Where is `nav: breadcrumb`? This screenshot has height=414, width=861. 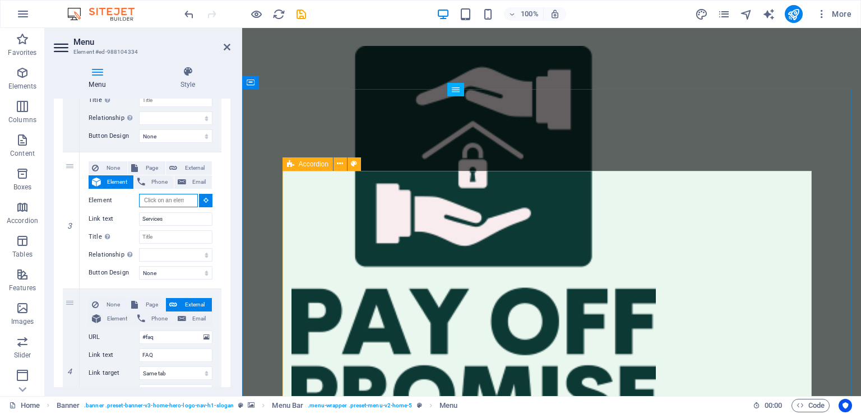
nav: breadcrumb is located at coordinates (257, 406).